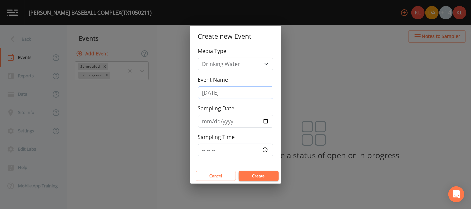  I want to click on label: Sampling Time, so click(216, 137).